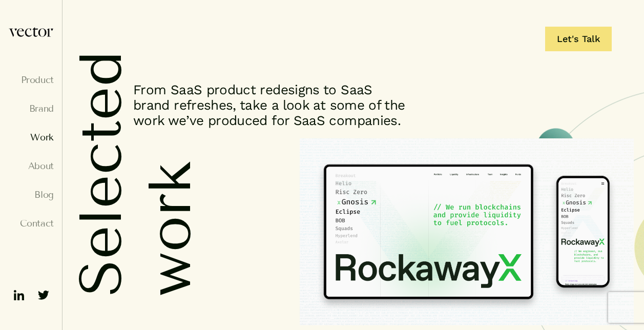 This screenshot has width=644, height=330. I want to click on a: Brand, so click(31, 109).